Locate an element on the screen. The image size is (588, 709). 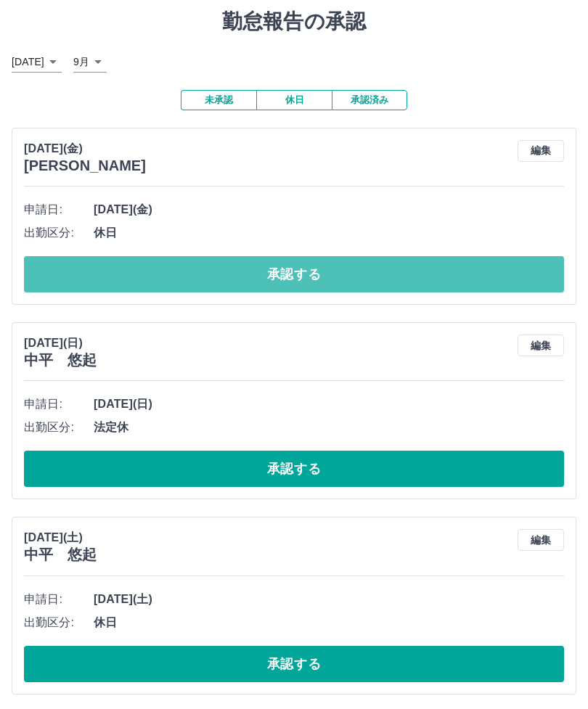
button: 未承認 is located at coordinates (219, 100).